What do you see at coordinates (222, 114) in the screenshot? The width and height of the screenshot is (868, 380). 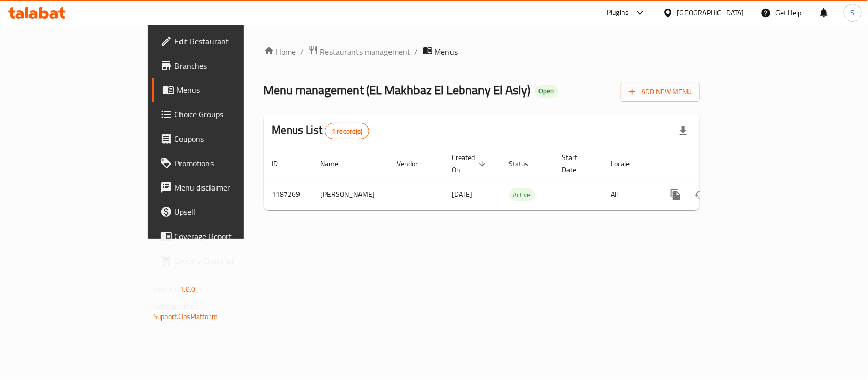 I see `a: Choice Groups` at bounding box center [222, 114].